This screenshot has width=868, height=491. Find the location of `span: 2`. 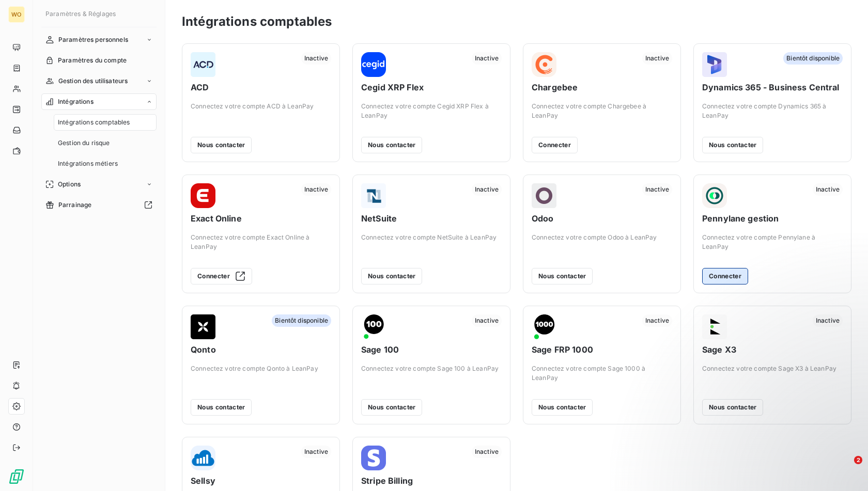

span: 2 is located at coordinates (858, 460).